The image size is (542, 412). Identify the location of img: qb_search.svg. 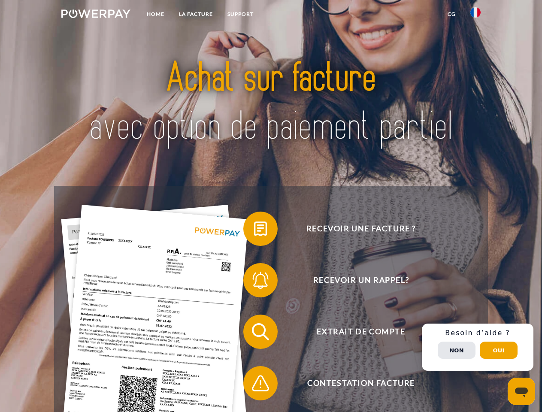
(260, 331).